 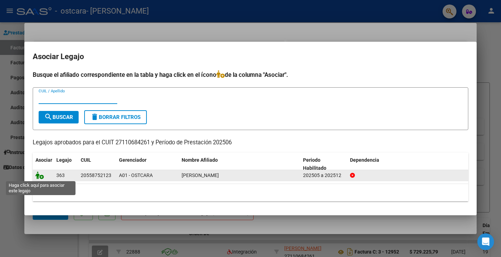 I want to click on mat-icon: search, so click(x=48, y=117).